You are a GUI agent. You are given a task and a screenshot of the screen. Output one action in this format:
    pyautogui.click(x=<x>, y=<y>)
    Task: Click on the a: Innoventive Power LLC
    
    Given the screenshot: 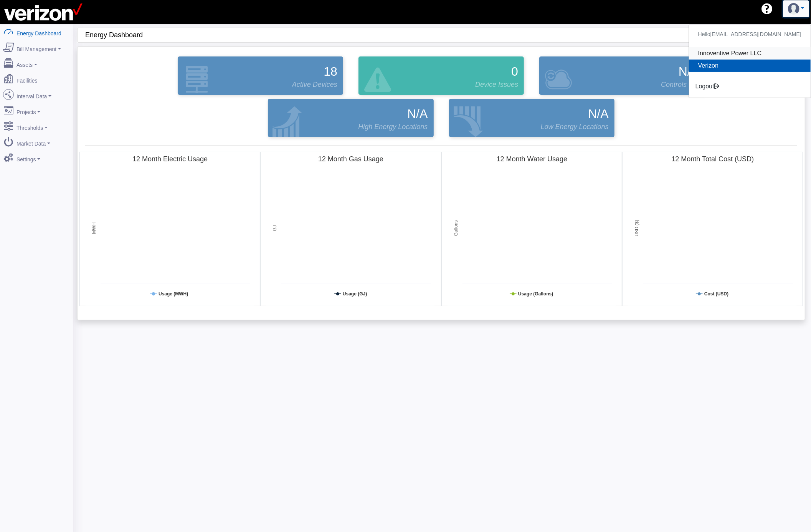 What is the action you would take?
    pyautogui.click(x=750, y=53)
    